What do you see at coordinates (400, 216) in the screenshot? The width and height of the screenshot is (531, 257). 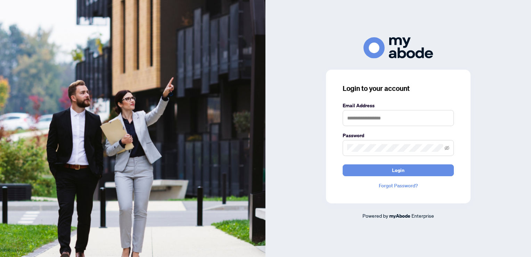 I see `a: myAbode` at bounding box center [400, 216].